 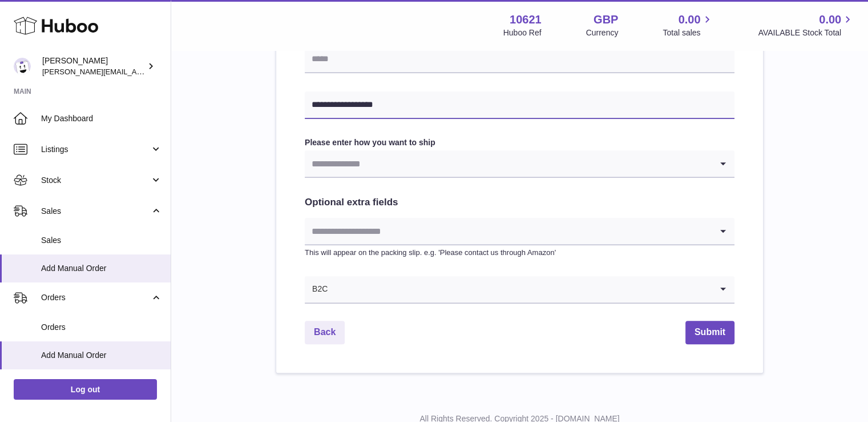 I want to click on span: AVAILABLE Stock Total, so click(x=806, y=33).